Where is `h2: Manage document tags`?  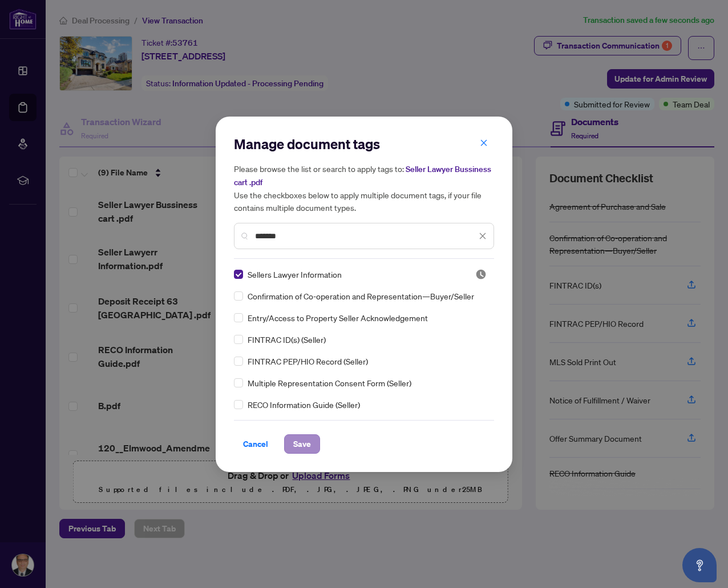 h2: Manage document tags is located at coordinates (364, 144).